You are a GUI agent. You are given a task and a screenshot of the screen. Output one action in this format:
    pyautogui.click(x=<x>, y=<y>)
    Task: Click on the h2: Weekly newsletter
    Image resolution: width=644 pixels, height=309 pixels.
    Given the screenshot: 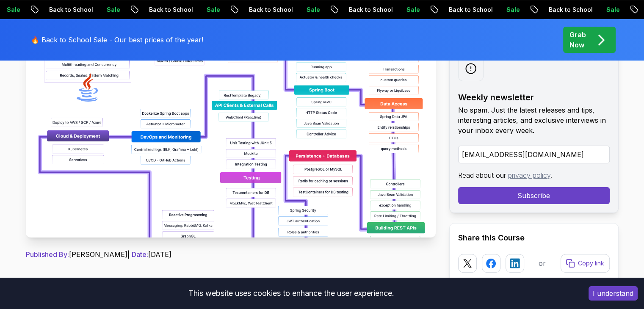 What is the action you would take?
    pyautogui.click(x=534, y=98)
    